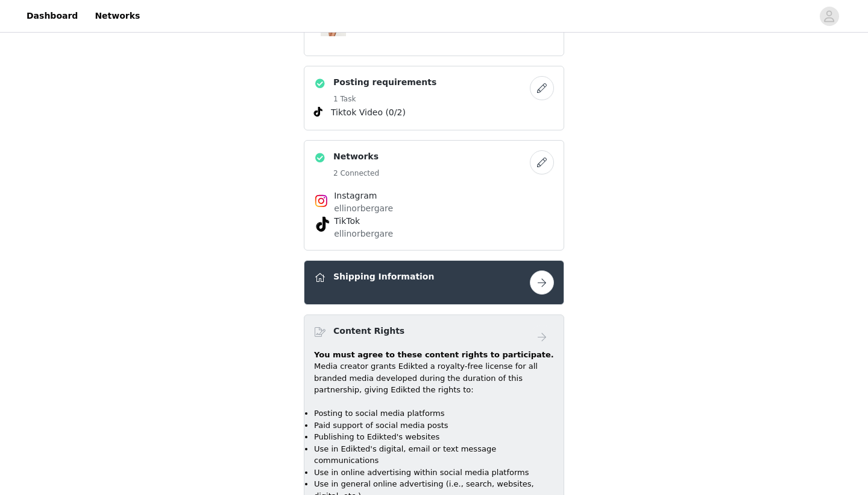 The image size is (868, 495). What do you see at coordinates (434, 196) in the screenshot?
I see `h4: Instagram` at bounding box center [434, 196].